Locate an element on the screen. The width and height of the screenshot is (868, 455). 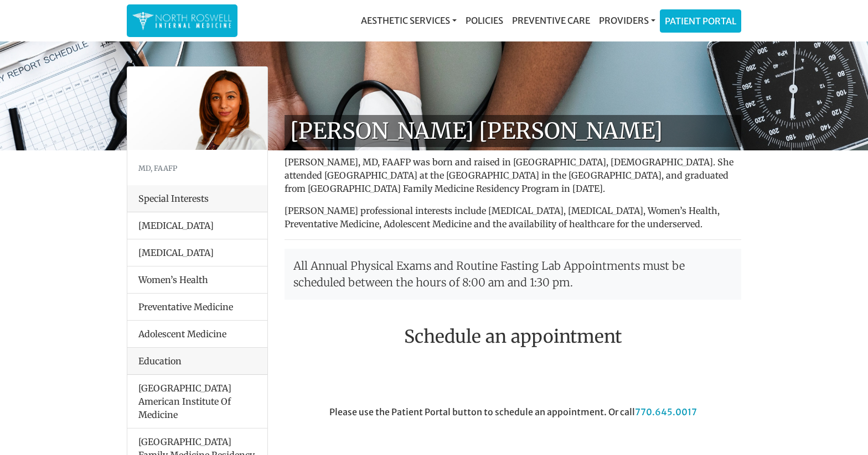
img: Dr. Farah Mubarak Ali MD, FAAFP is located at coordinates (197, 109).